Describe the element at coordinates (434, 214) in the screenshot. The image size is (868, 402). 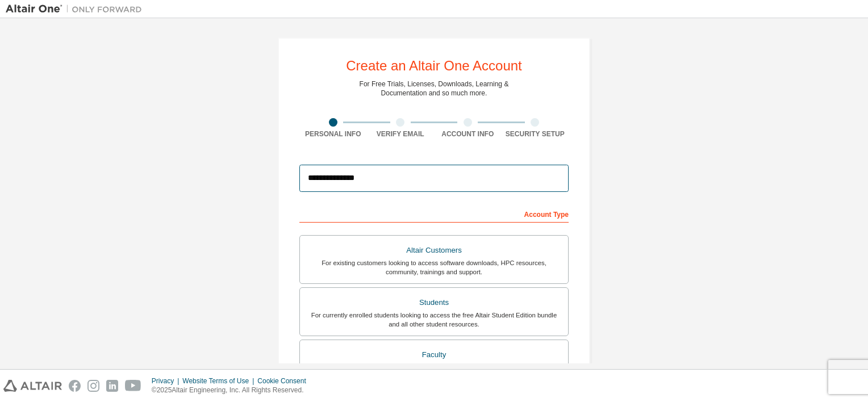
I see `div: Account Type` at that location.